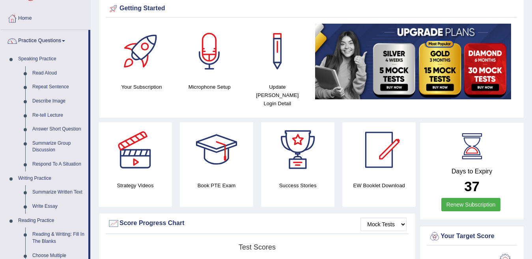 The height and width of the screenshot is (259, 532). What do you see at coordinates (51, 221) in the screenshot?
I see `a: Reading Practice` at bounding box center [51, 221].